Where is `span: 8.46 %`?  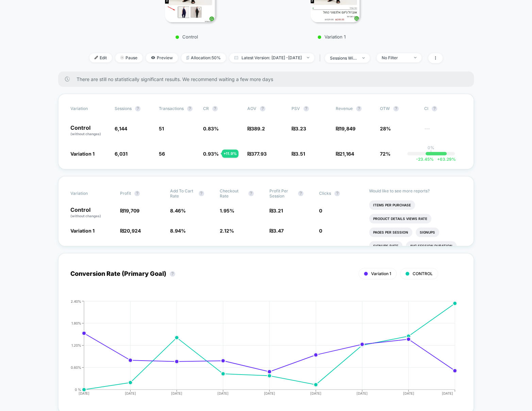 span: 8.46 % is located at coordinates (178, 210).